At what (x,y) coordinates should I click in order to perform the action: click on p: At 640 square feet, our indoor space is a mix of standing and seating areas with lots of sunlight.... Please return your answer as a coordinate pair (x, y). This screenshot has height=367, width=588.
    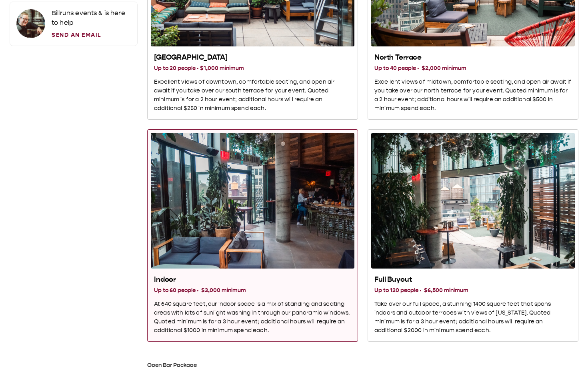
    Looking at the image, I should click on (252, 317).